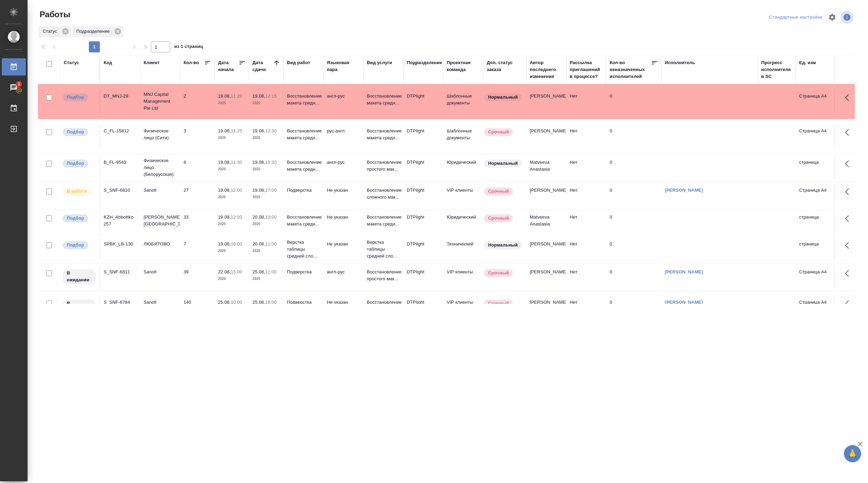 The height and width of the screenshot is (483, 868). What do you see at coordinates (188, 47) in the screenshot?
I see `span: из 1 страниц` at bounding box center [188, 47].